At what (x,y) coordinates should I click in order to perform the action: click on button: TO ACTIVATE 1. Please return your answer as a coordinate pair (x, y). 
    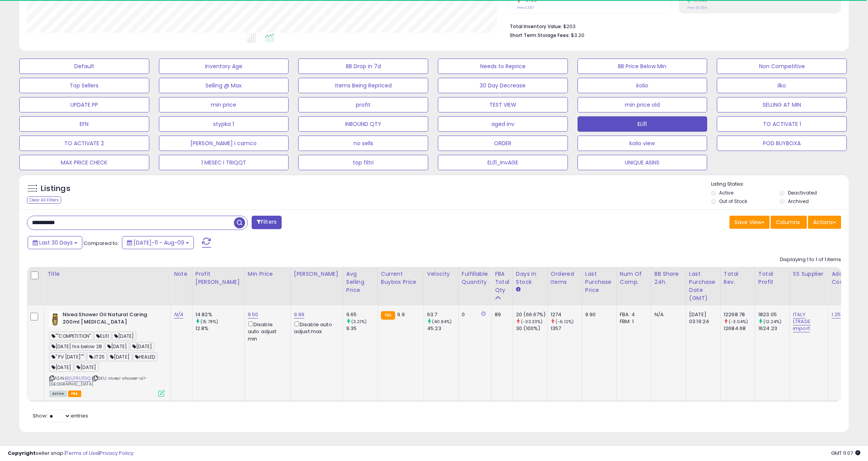
    Looking at the image, I should click on (782, 124).